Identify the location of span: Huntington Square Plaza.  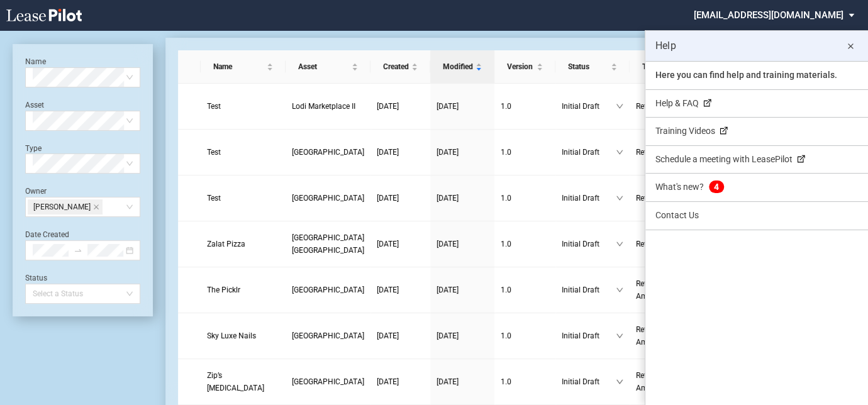
(328, 198).